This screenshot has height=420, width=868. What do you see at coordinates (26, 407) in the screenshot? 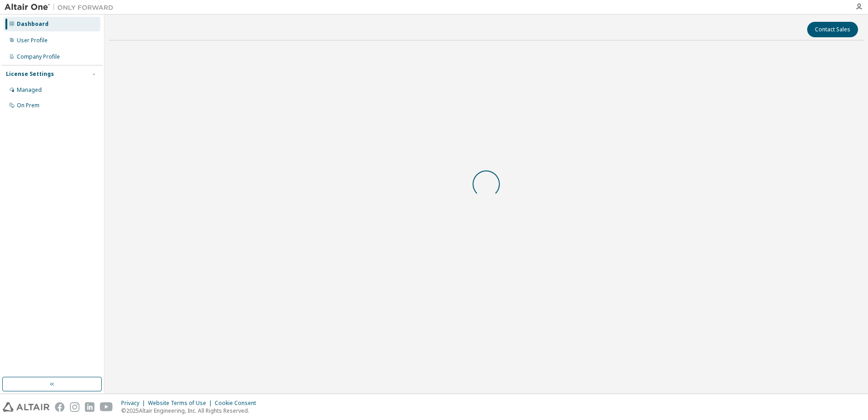
I see `img: altair_logo.svg` at bounding box center [26, 407].